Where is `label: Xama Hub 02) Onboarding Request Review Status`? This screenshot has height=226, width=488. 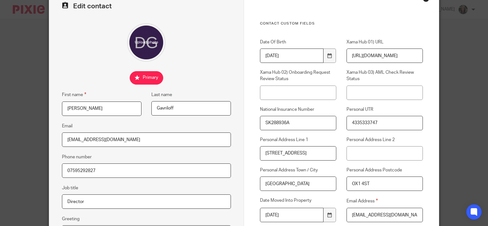
label: Xama Hub 02) Onboarding Request Review Status is located at coordinates (298, 76).